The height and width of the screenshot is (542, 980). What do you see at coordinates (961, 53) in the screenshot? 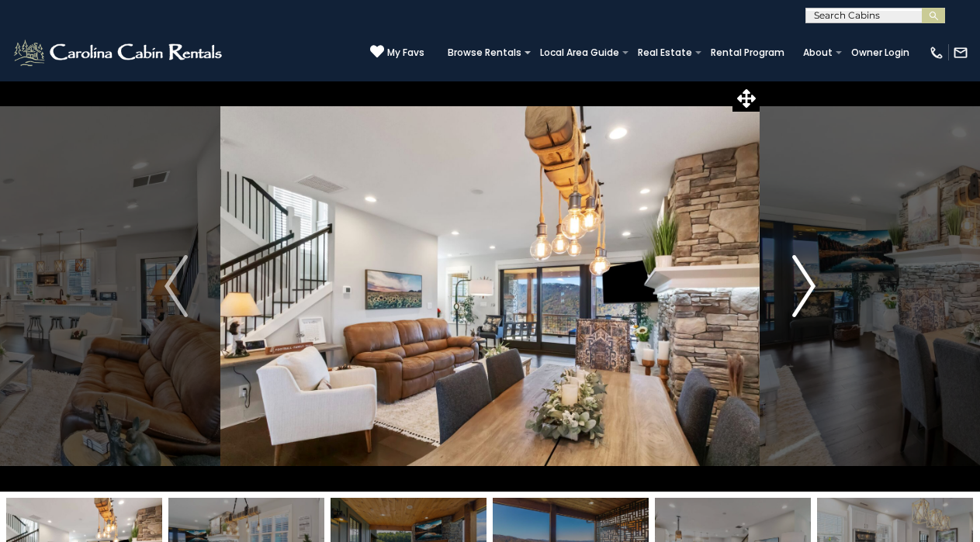
I see `img: mail-regular-white.png` at bounding box center [961, 53].